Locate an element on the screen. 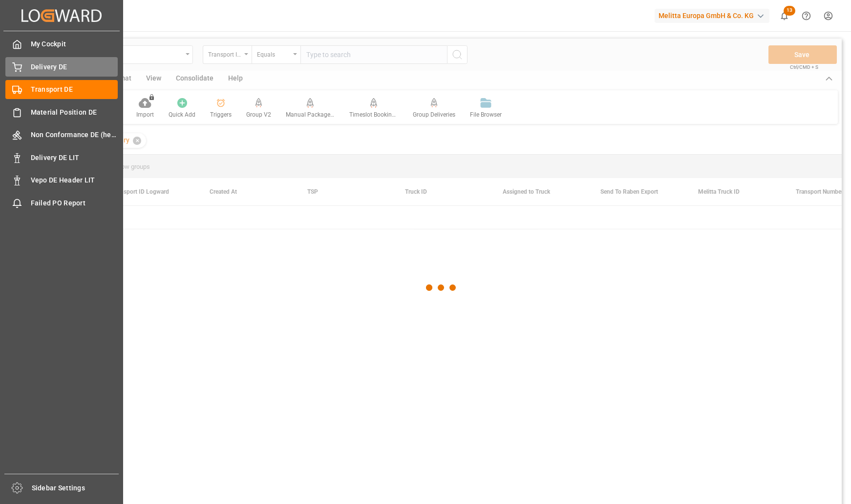  a: Material Position DE is located at coordinates (61, 112).